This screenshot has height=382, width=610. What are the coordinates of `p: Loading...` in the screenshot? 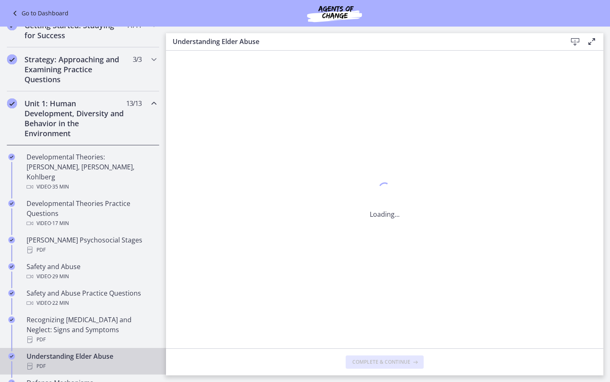 It's located at (385, 214).